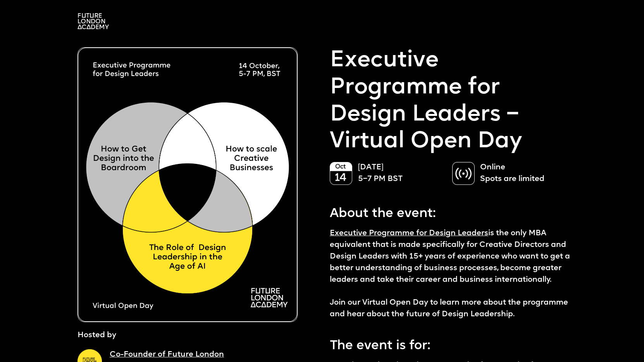 The height and width of the screenshot is (362, 644). Describe the element at coordinates (452, 274) in the screenshot. I see `p: is the only MBA equivalent that is made specifically for Creative Directors and Design Leaders wi...` at that location.